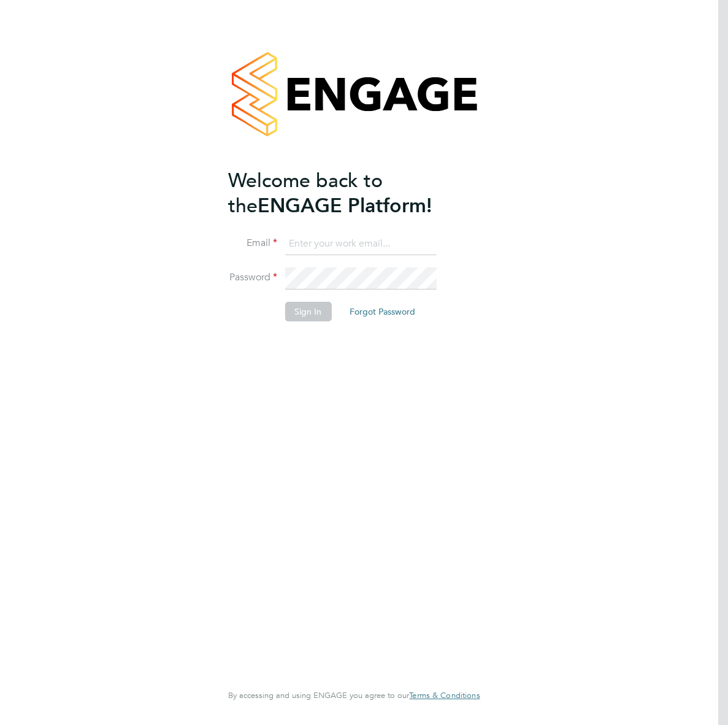 The width and height of the screenshot is (728, 725). What do you see at coordinates (348, 193) in the screenshot?
I see `h2: ENGAGE Platform!` at bounding box center [348, 193].